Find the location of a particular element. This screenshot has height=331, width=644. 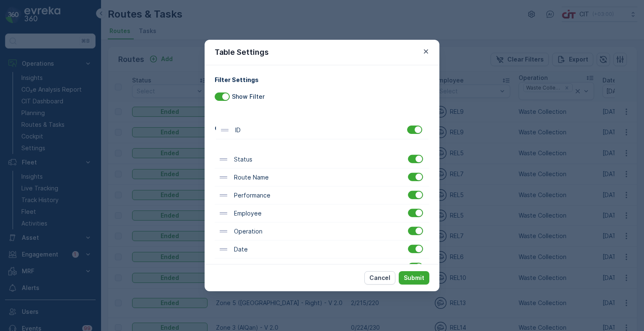

h4: Filter Settings is located at coordinates (322, 80).